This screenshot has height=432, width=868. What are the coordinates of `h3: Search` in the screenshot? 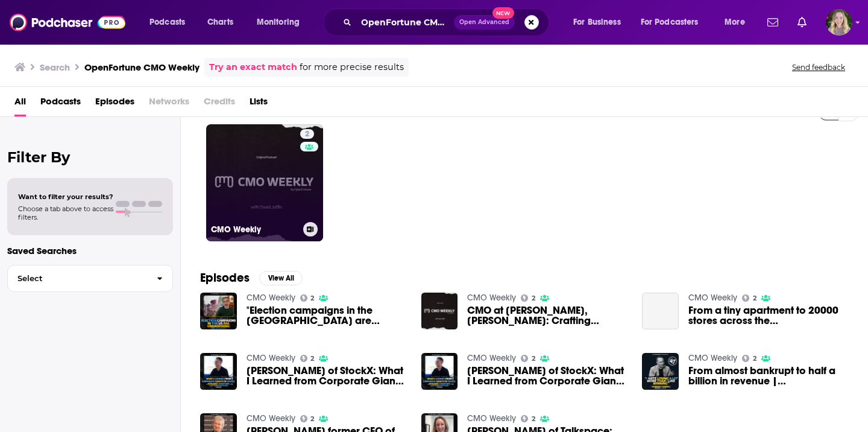 It's located at (55, 67).